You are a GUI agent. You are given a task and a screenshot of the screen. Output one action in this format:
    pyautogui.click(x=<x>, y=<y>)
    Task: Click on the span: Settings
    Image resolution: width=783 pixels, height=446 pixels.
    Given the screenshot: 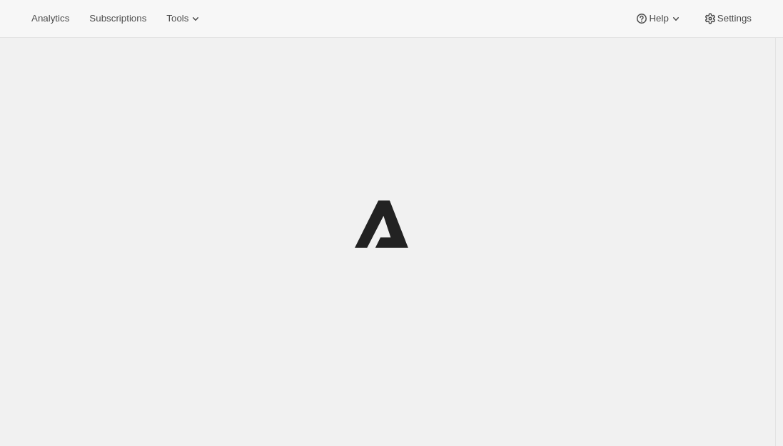 What is the action you would take?
    pyautogui.click(x=735, y=19)
    